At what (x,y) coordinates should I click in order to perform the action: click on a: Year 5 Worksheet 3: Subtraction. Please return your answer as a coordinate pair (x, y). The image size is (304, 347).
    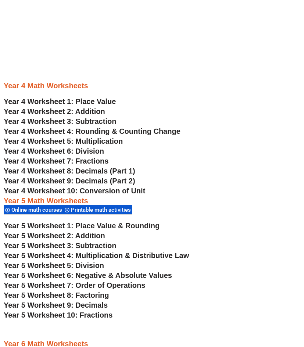
    Looking at the image, I should click on (60, 246).